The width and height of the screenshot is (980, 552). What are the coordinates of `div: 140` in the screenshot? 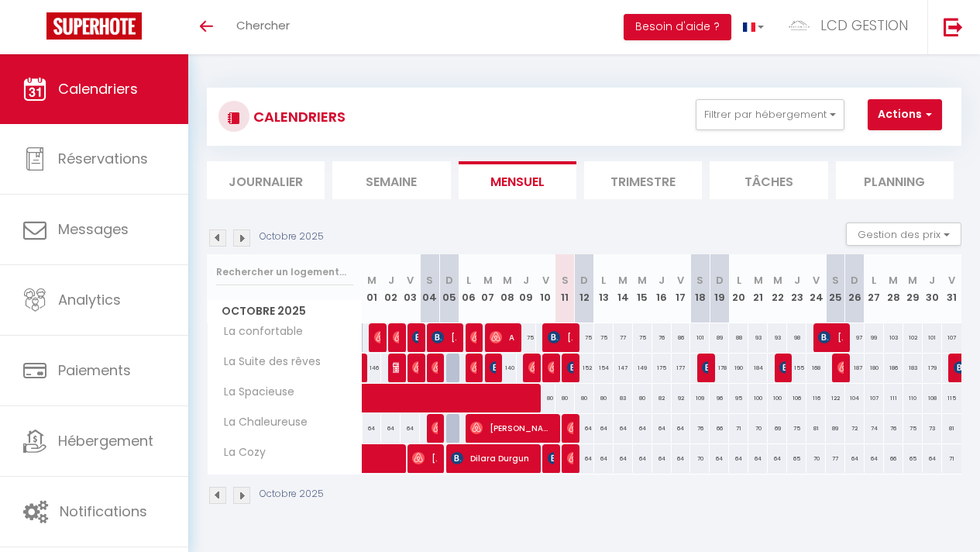 It's located at (507, 367).